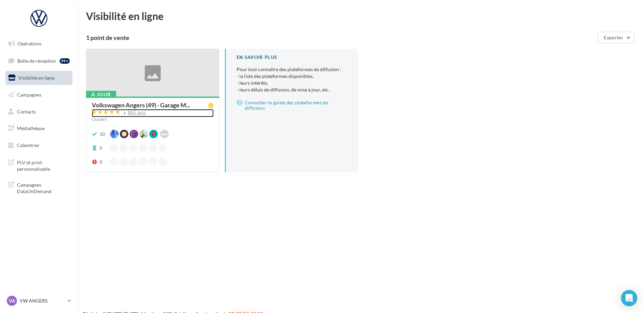  Describe the element at coordinates (39, 95) in the screenshot. I see `a: Campagnes` at that location.